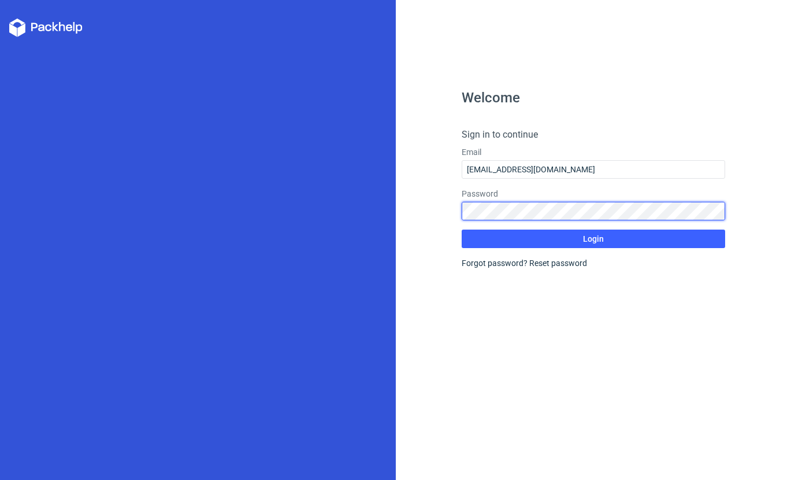 Image resolution: width=791 pixels, height=480 pixels. I want to click on h4: Sign in to continue, so click(594, 135).